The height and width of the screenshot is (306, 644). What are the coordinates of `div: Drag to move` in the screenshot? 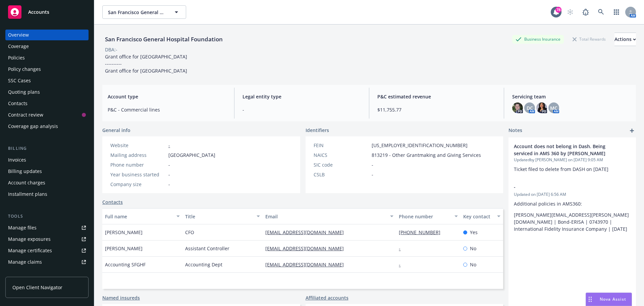 It's located at (590, 299).